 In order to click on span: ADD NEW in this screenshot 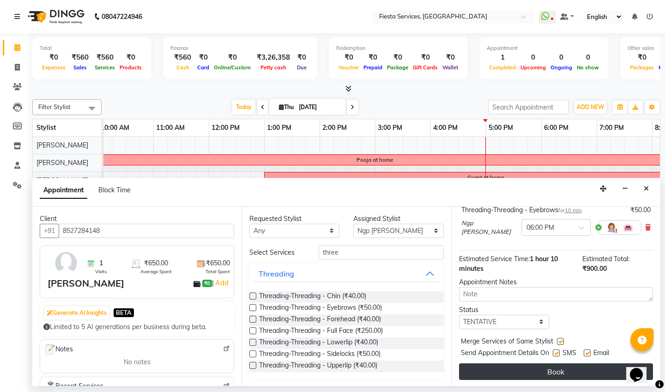, I will do `click(590, 107)`.